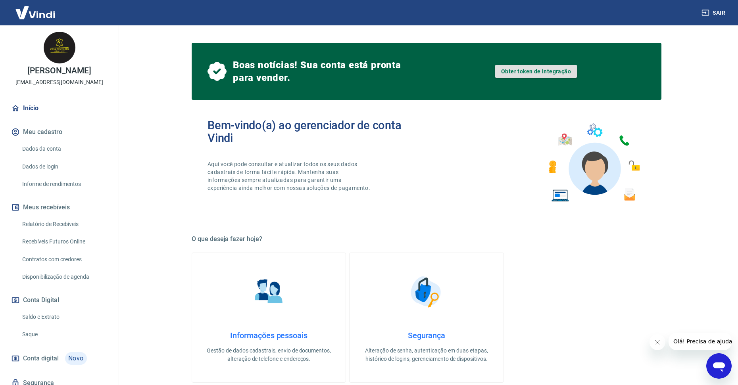 The width and height of the screenshot is (738, 385). What do you see at coordinates (64, 334) in the screenshot?
I see `a: Saque` at bounding box center [64, 334].